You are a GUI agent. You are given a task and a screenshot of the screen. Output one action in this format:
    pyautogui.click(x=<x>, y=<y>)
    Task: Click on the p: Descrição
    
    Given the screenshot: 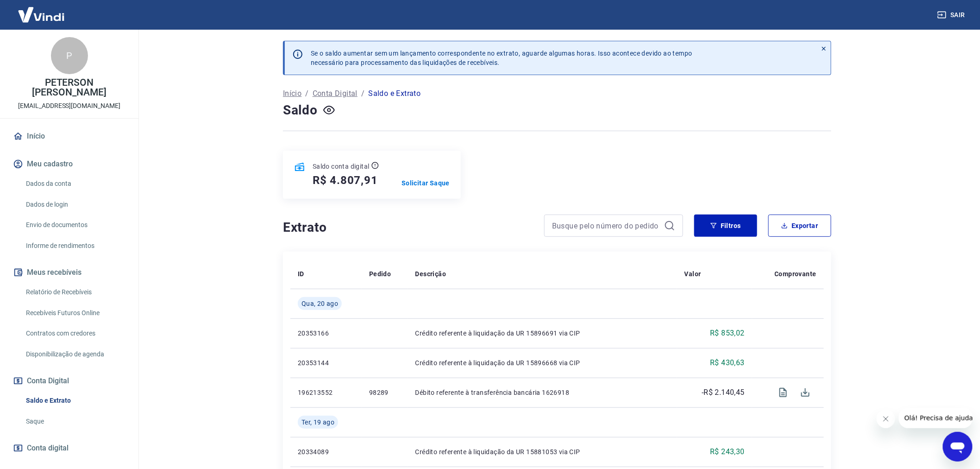 What is the action you would take?
    pyautogui.click(x=431, y=274)
    